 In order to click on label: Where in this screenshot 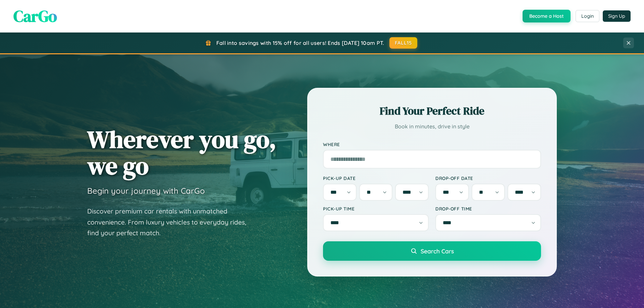, I will do `click(432, 144)`.